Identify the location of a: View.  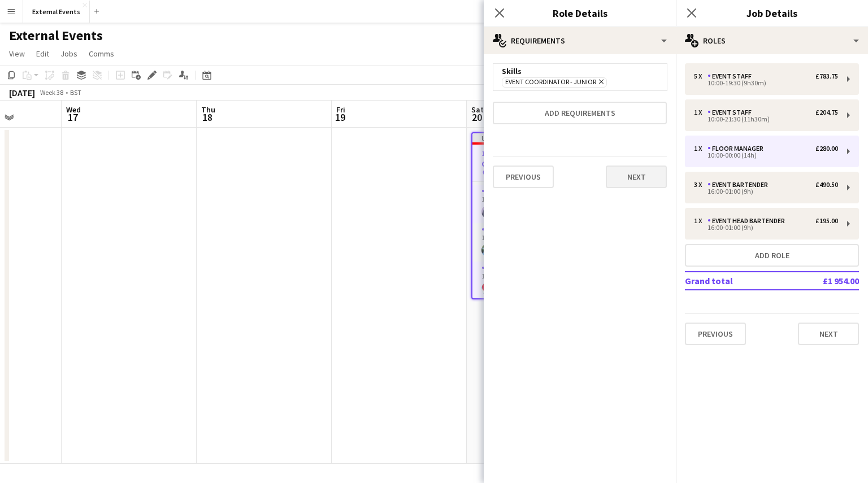
(17, 53).